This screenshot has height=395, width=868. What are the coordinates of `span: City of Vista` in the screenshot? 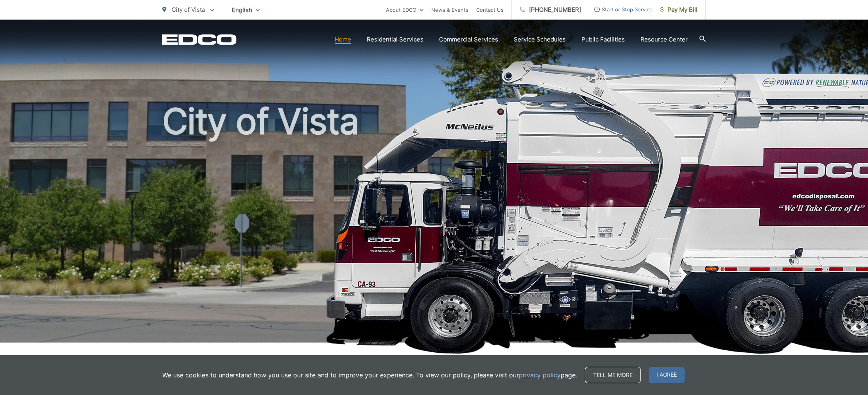 It's located at (188, 9).